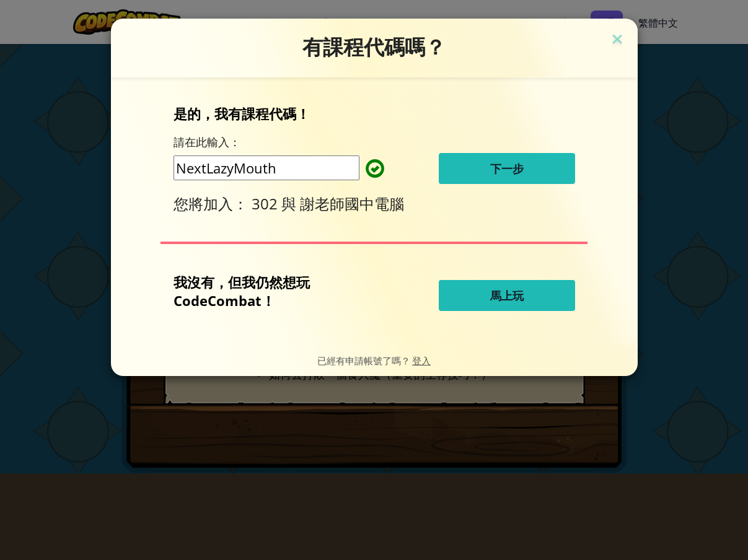 The image size is (748, 560). What do you see at coordinates (421, 360) in the screenshot?
I see `font: 登入` at bounding box center [421, 360].